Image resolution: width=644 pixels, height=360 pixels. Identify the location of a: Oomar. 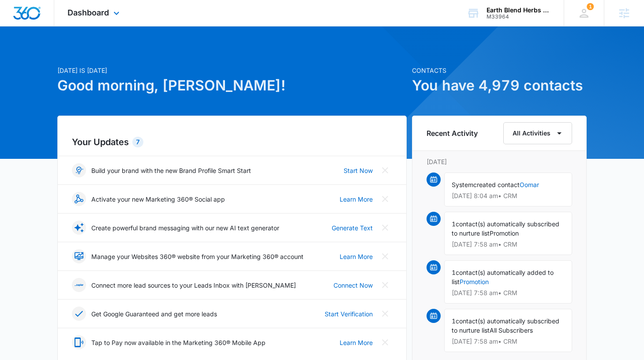
(529, 184).